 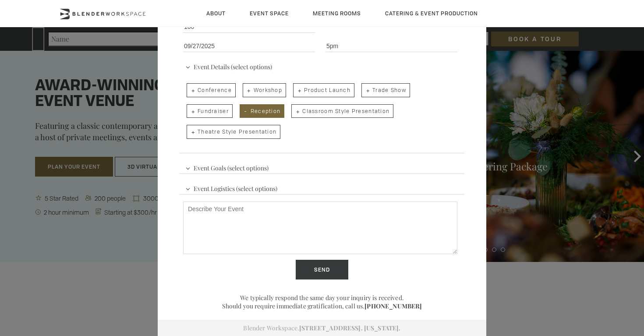 What do you see at coordinates (262, 111) in the screenshot?
I see `span: Reception` at bounding box center [262, 111].